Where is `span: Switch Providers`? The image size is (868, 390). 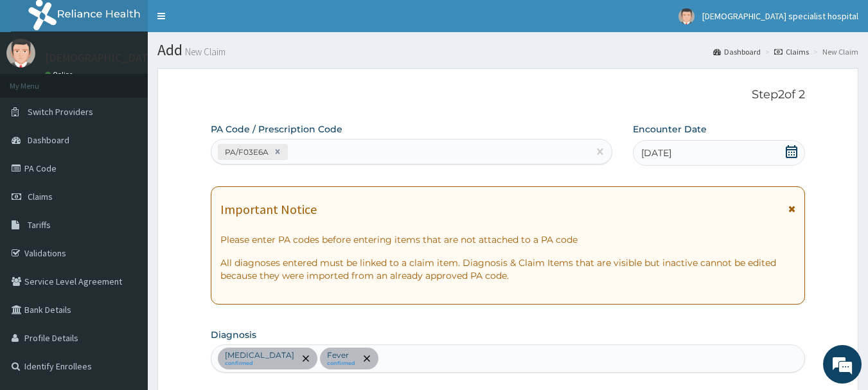
span: Switch Providers is located at coordinates (60, 112).